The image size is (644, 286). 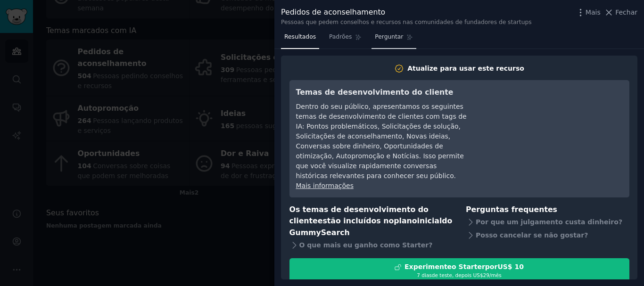 I want to click on button: Experimenteo StarterporUS$ 107 diasde teste, depois US$29/mês, so click(x=459, y=270).